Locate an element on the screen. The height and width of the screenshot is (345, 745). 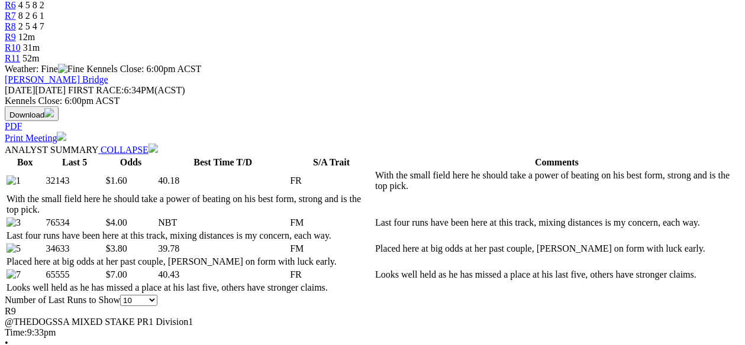
th: Odds is located at coordinates (131, 163).